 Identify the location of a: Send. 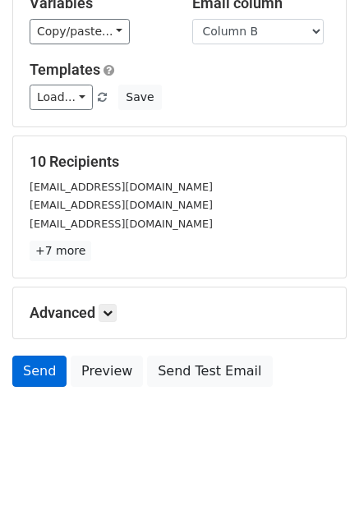
(39, 371).